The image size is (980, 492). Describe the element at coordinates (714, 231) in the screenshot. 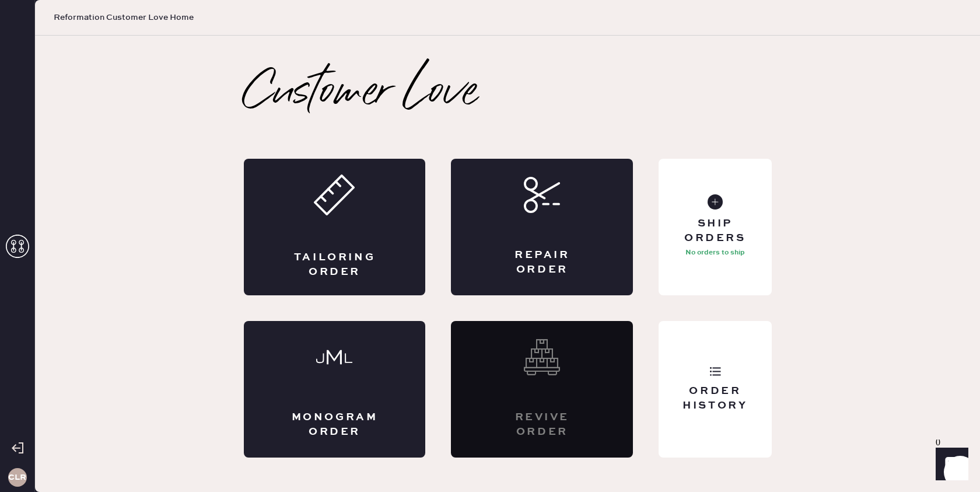

I see `div: Ship Orders` at that location.